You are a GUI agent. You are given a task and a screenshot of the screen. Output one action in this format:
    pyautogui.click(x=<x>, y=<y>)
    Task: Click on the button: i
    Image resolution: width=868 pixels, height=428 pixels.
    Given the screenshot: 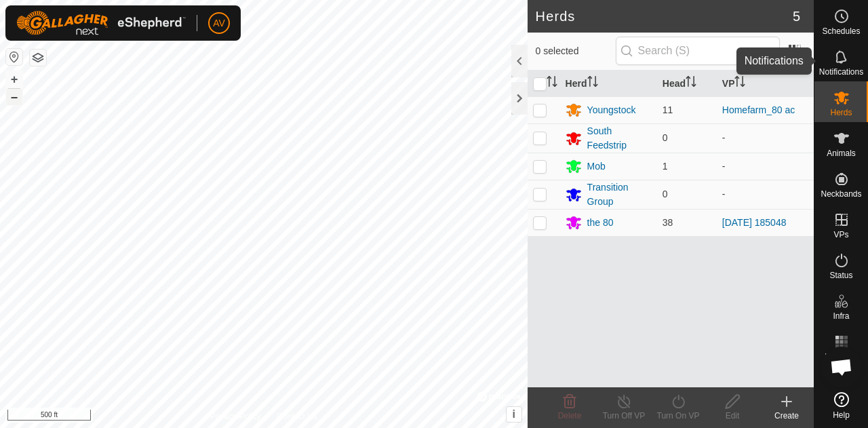 What is the action you would take?
    pyautogui.click(x=514, y=414)
    